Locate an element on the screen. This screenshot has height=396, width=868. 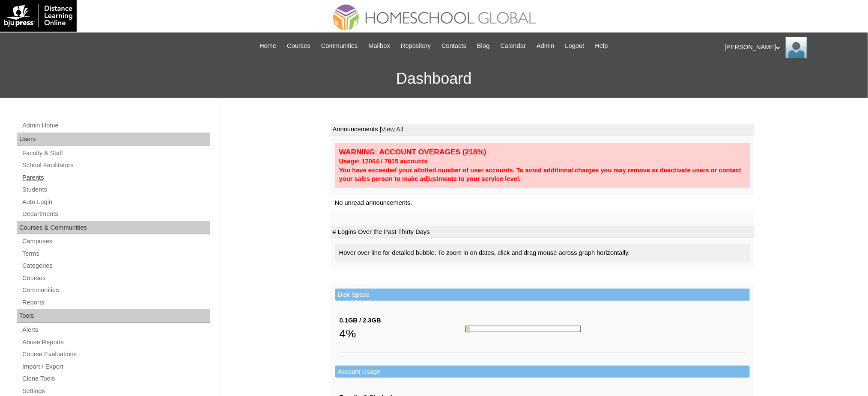
span: Courses is located at coordinates (299, 46).